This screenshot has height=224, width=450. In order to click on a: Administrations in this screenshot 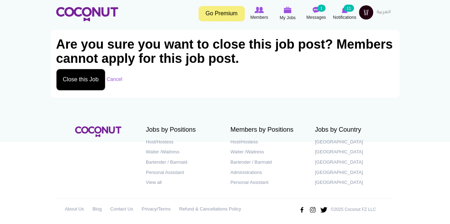, I will do `click(267, 173)`.